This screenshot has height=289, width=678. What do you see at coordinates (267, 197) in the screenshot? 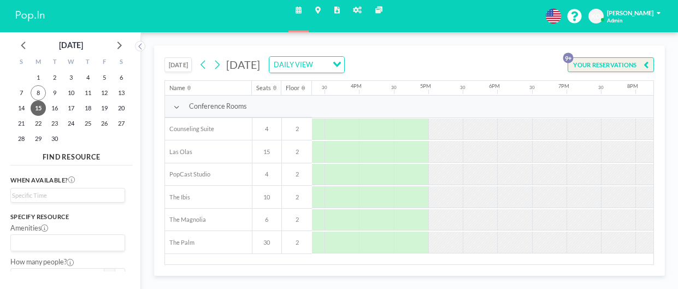
I see `span: 10` at bounding box center [267, 197].